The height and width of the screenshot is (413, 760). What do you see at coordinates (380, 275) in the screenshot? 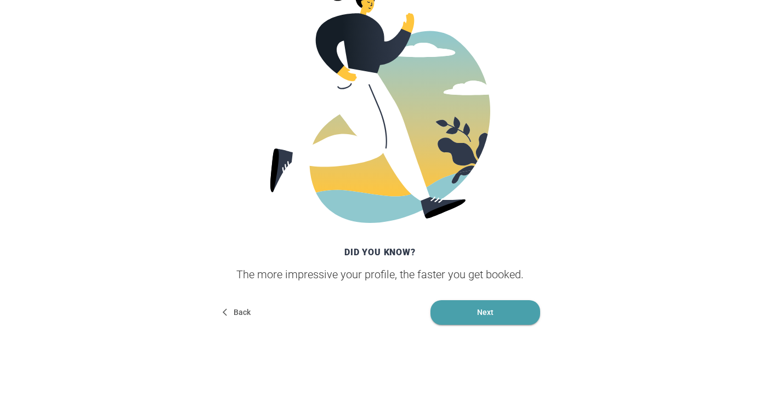
I see `div: The more impressive your profile, the faster you get booked.` at bounding box center [380, 275].